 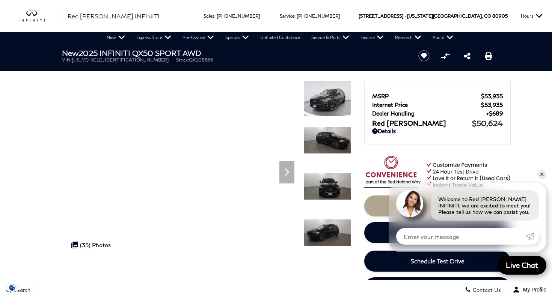 I want to click on section: Click to Open Cookie Consent Modal, so click(x=12, y=288).